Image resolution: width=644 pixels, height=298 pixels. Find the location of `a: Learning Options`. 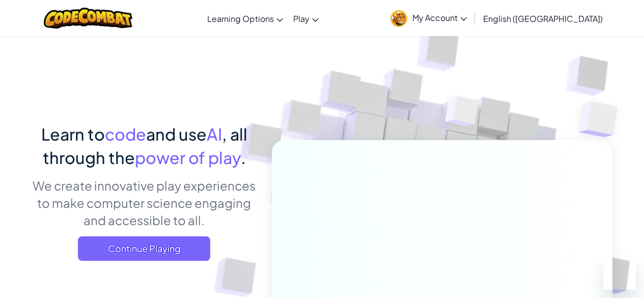

a: Learning Options is located at coordinates (245, 18).